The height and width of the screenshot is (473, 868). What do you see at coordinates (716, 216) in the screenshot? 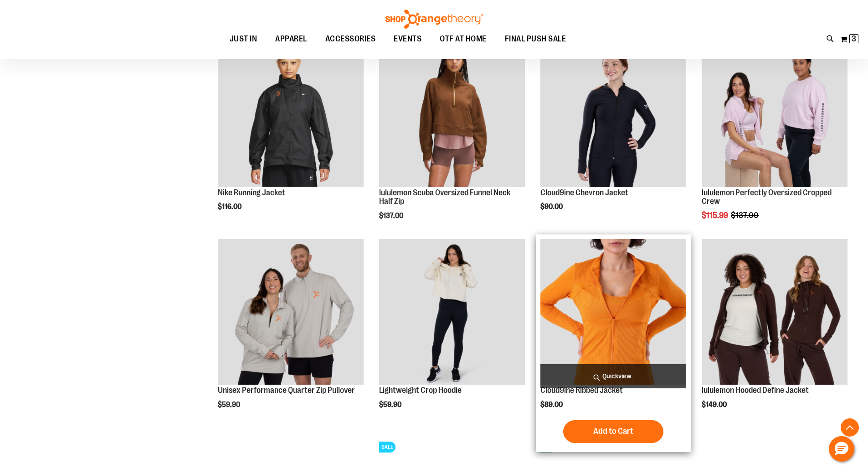
I see `span: $115.99` at bounding box center [716, 216].